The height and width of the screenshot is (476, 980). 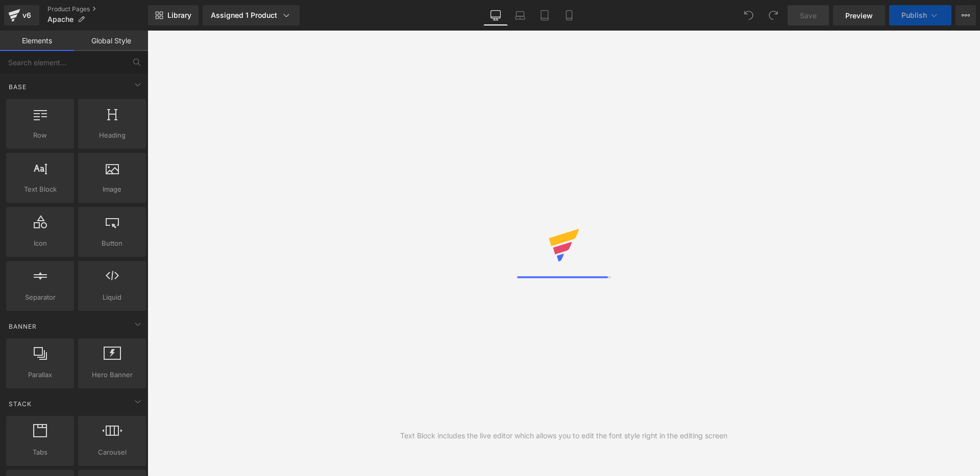 I want to click on span: Publish, so click(x=914, y=16).